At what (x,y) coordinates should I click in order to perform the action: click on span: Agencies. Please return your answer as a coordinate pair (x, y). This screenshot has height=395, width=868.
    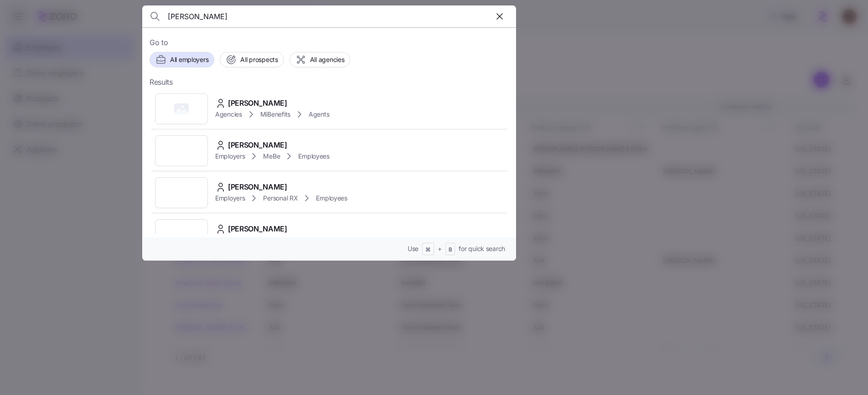
    Looking at the image, I should click on (228, 114).